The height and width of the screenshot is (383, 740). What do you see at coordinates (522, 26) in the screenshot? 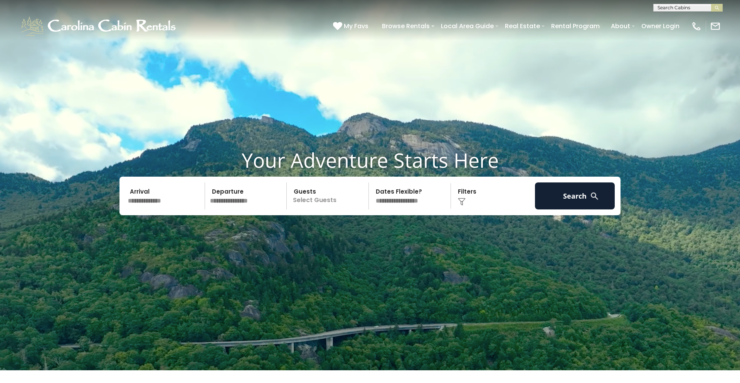
I see `a: Real Estate` at bounding box center [522, 26].